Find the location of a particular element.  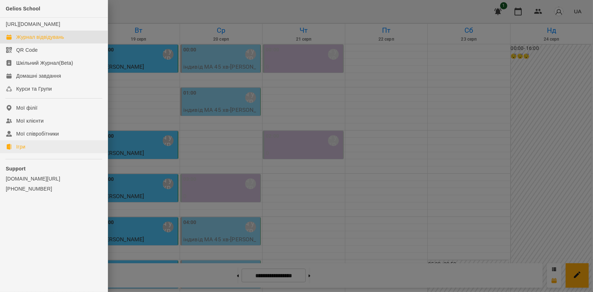

div: Домашні завдання is located at coordinates (39, 76).